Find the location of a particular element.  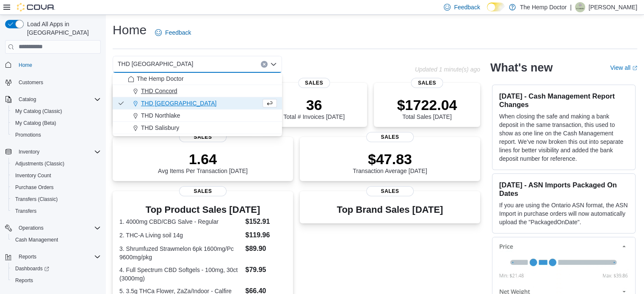

a: Purchase Orders is located at coordinates (34, 187).